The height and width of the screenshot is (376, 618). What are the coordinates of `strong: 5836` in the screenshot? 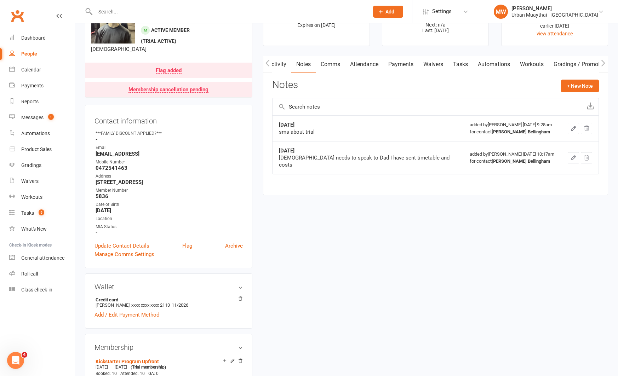 It's located at (169, 197).